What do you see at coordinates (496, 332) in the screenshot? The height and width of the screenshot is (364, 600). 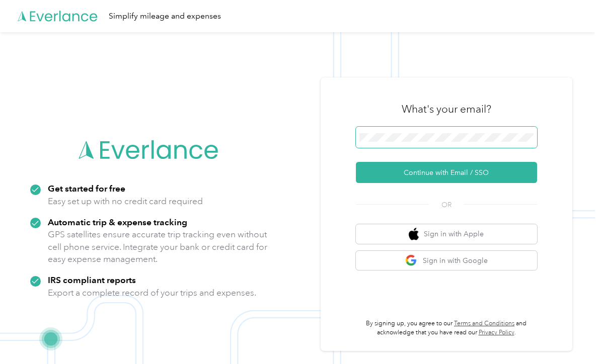 I see `a: Privacy Policy` at bounding box center [496, 332].